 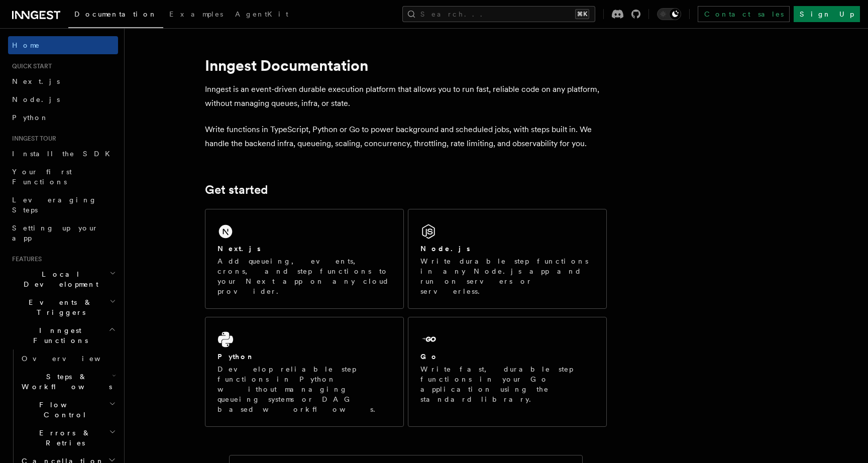 What do you see at coordinates (195, 14) in the screenshot?
I see `span: Examples` at bounding box center [195, 14].